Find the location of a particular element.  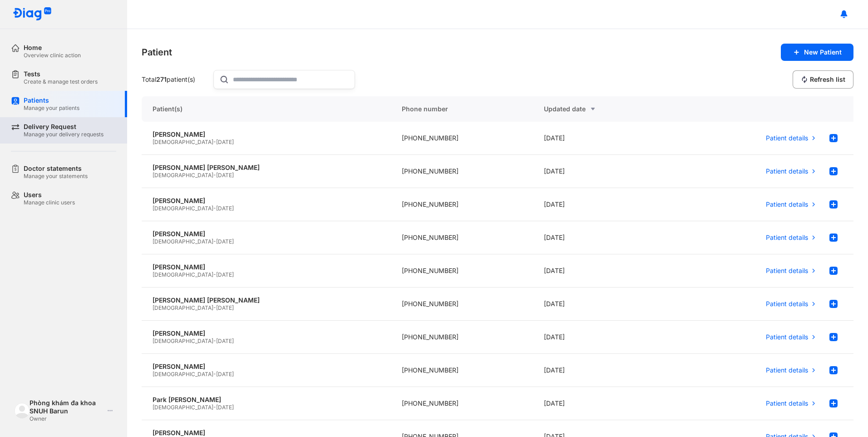

span: New Patient is located at coordinates (823, 52).